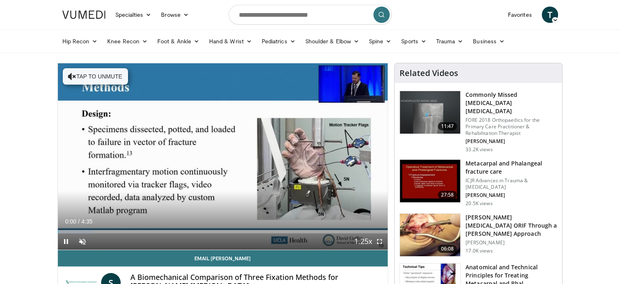 This screenshot has height=284, width=620. What do you see at coordinates (380, 241) in the screenshot?
I see `button: Fullscreen` at bounding box center [380, 241].